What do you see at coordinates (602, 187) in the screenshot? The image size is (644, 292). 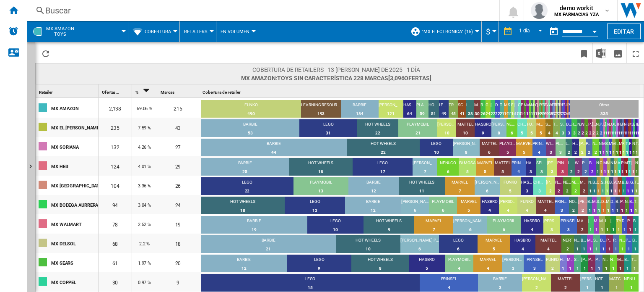 I see `td: SPIN MASTER : 1 (0.96%)` at bounding box center [602, 187].